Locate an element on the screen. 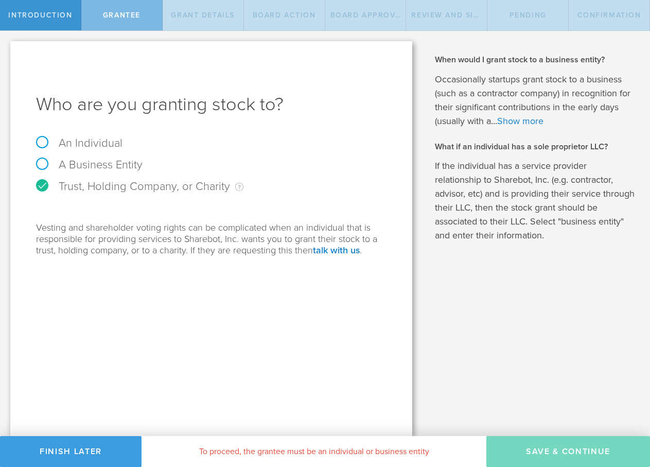 The height and width of the screenshot is (467, 650). h2: What if an individual has a sole proprietor LLC? is located at coordinates (535, 147).